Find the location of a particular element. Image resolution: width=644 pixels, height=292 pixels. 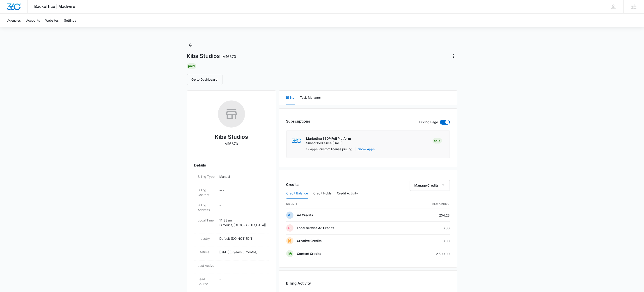

dt: Billing Contact is located at coordinates (207, 192).